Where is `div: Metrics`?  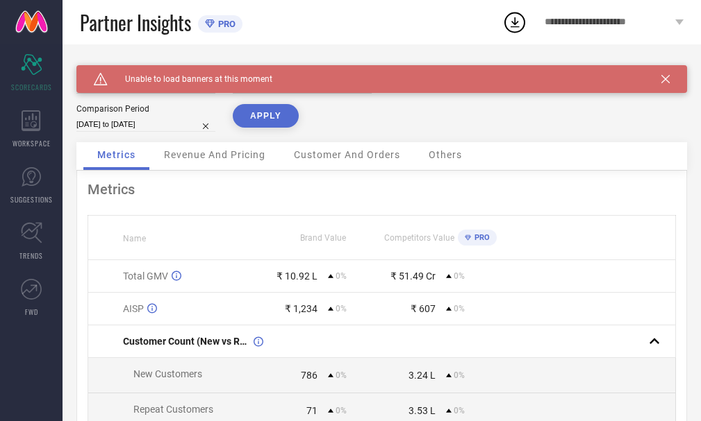 div: Metrics is located at coordinates (381, 190).